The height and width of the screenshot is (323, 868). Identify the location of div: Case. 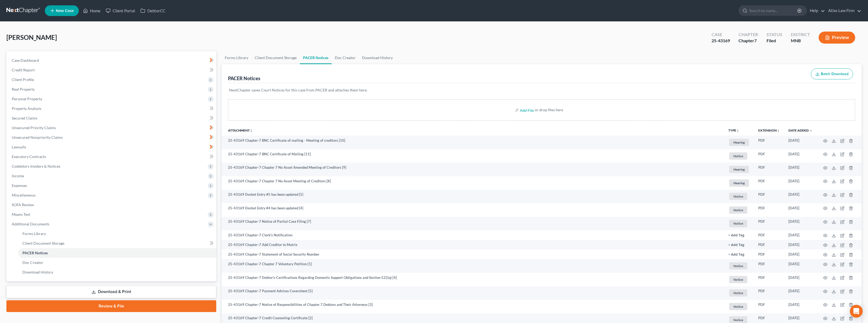
(720, 35).